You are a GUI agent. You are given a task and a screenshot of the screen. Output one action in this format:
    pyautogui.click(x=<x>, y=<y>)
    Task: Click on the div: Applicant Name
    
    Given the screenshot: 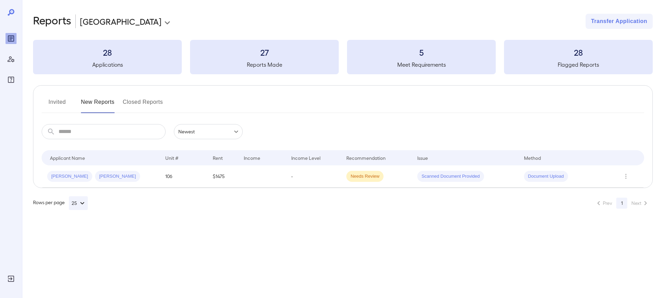 What is the action you would take?
    pyautogui.click(x=67, y=158)
    